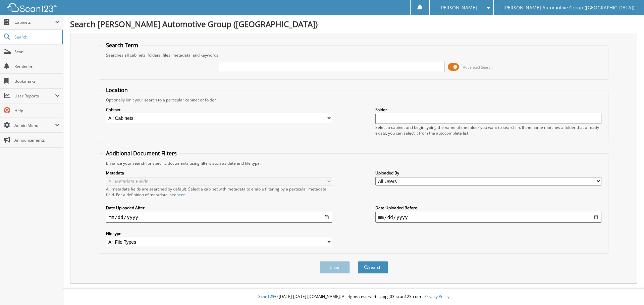 The width and height of the screenshot is (644, 305). I want to click on div: Searches all cabinets, folders, files, metadata, and keywords, so click(354, 55).